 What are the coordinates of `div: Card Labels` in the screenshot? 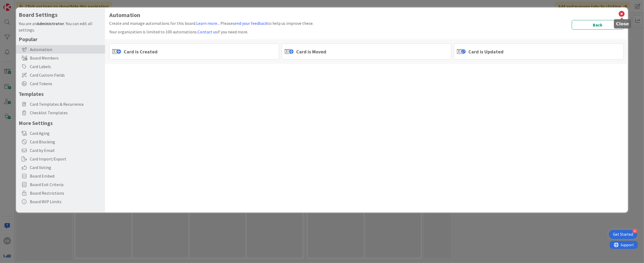 It's located at (61, 66).